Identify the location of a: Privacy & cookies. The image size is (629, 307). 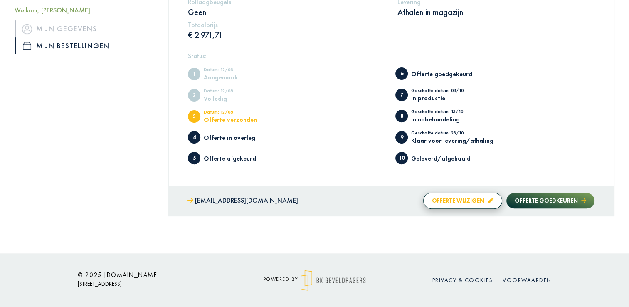
(463, 280).